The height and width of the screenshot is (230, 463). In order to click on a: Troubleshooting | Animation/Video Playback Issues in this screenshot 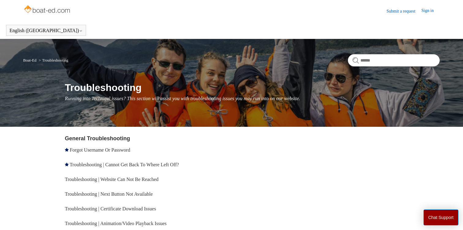, I will do `click(116, 223)`.